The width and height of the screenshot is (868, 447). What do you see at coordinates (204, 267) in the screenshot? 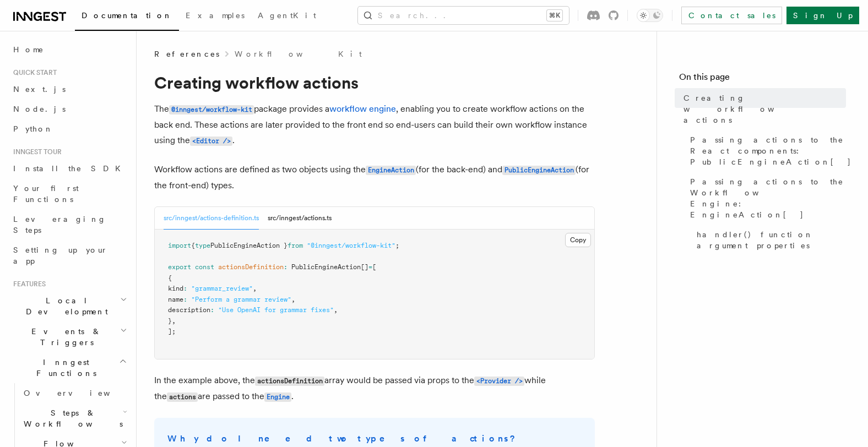
I see `span: const` at bounding box center [204, 267].